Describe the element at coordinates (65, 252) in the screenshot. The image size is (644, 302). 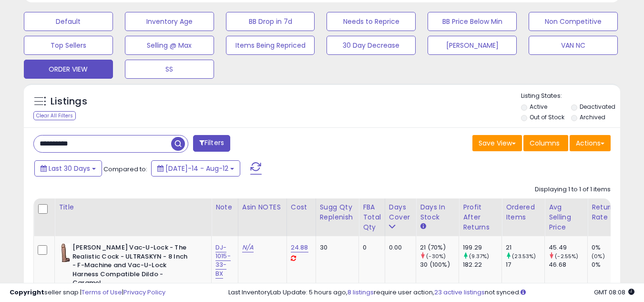
I see `img: 31cxkyyow7S._SL40_.jpg` at that location.